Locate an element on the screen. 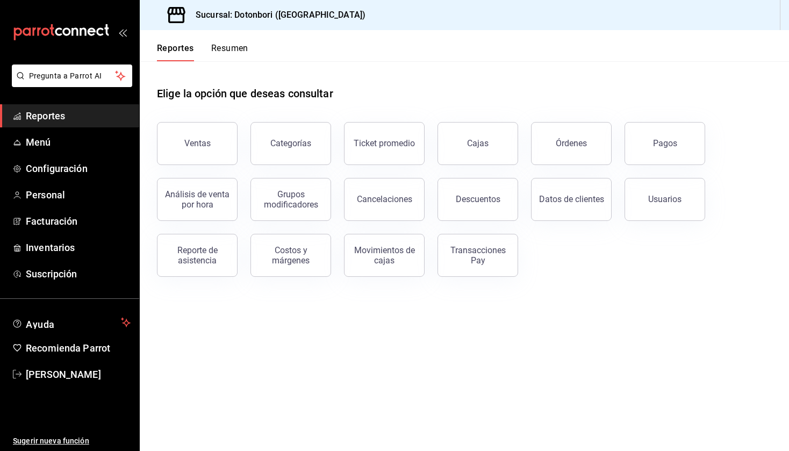  span: Personal is located at coordinates (78, 194).